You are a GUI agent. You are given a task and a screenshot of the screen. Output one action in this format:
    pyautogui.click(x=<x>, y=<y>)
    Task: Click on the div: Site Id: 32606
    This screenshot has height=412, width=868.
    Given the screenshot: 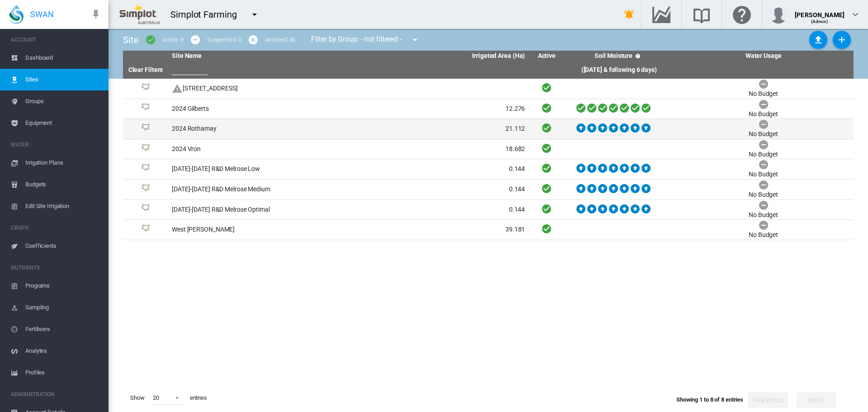 What is the action you would take?
    pyautogui.click(x=145, y=108)
    